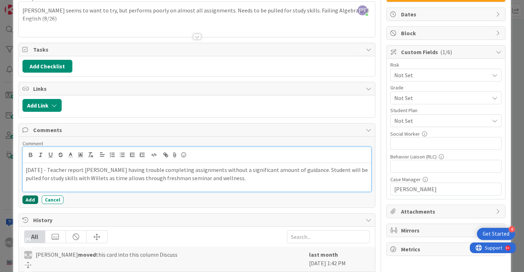 The width and height of the screenshot is (524, 272). What do you see at coordinates (35, 237) in the screenshot?
I see `div: All` at bounding box center [35, 237].